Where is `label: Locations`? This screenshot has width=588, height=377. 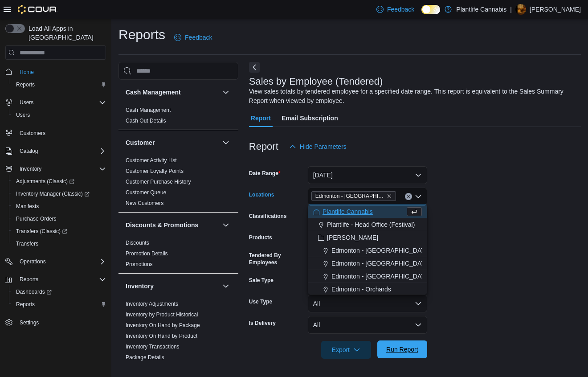
label: Locations is located at coordinates (262, 195).